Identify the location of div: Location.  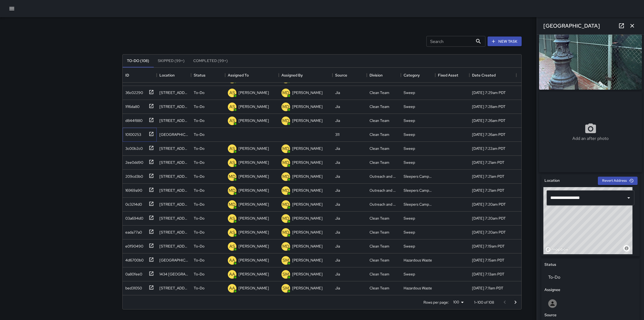
(167, 75).